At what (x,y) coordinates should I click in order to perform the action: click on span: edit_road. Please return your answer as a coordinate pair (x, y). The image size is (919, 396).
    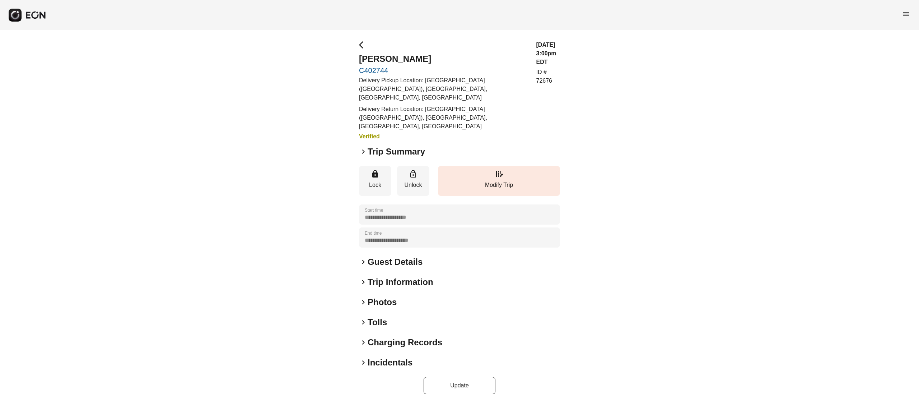
    Looking at the image, I should click on (499, 174).